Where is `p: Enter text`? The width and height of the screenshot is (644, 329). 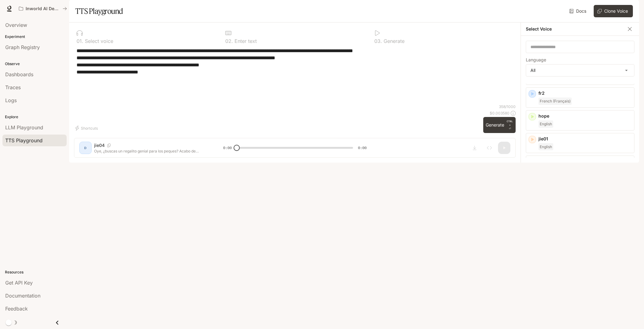 p: Enter text is located at coordinates (245, 41).